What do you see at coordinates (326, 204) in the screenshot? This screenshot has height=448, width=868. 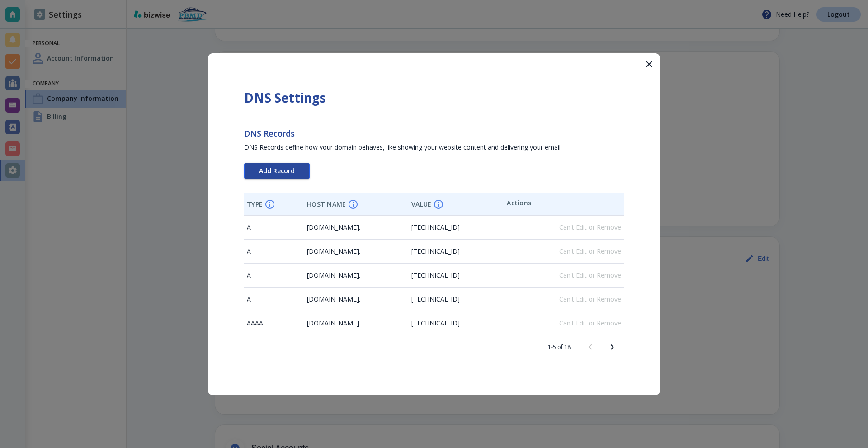 I see `h4: HOST NAME` at bounding box center [326, 204].